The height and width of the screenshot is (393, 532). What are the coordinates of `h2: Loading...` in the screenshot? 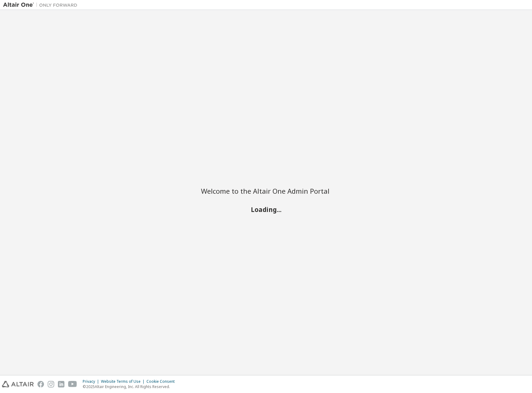 It's located at (266, 209).